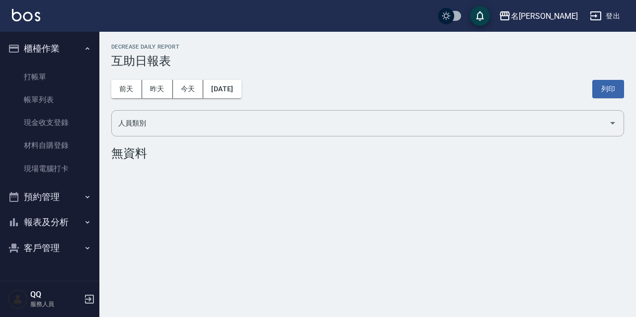 The height and width of the screenshot is (317, 636). Describe the element at coordinates (604, 16) in the screenshot. I see `button: 登出` at that location.